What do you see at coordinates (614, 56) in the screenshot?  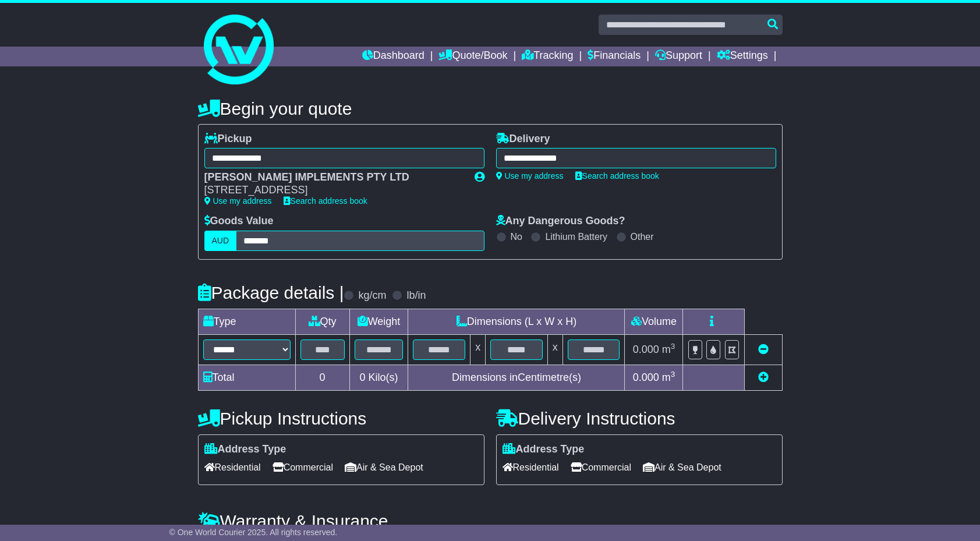 I see `a: Financials` at bounding box center [614, 56].